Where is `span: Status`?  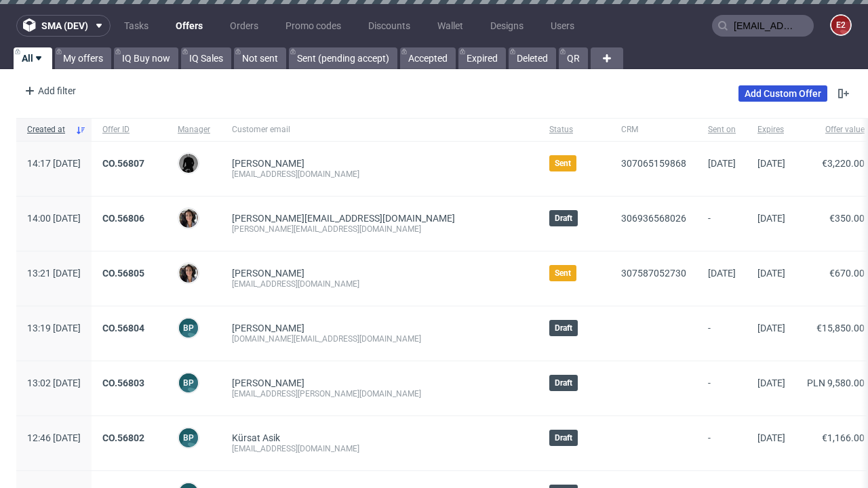 span: Status is located at coordinates (574, 129).